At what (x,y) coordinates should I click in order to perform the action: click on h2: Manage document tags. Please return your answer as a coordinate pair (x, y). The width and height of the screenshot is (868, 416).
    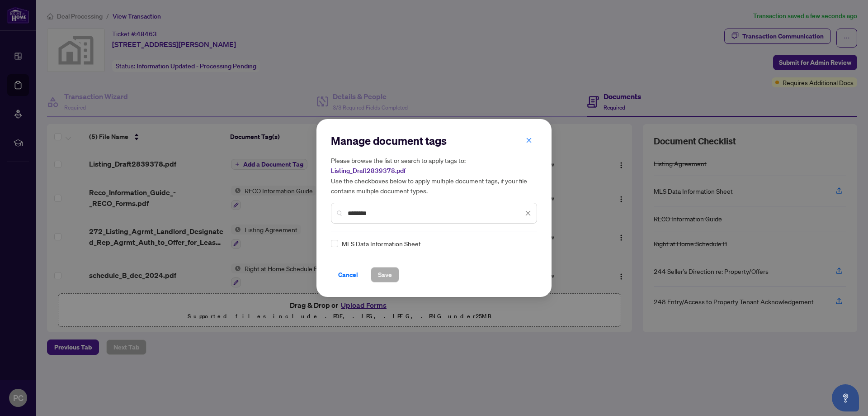
    Looking at the image, I should click on (434, 141).